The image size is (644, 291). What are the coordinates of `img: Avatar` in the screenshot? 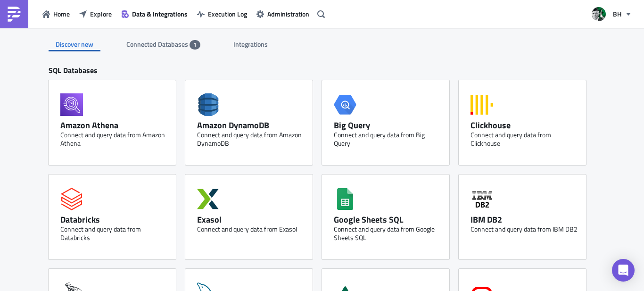 It's located at (599, 14).